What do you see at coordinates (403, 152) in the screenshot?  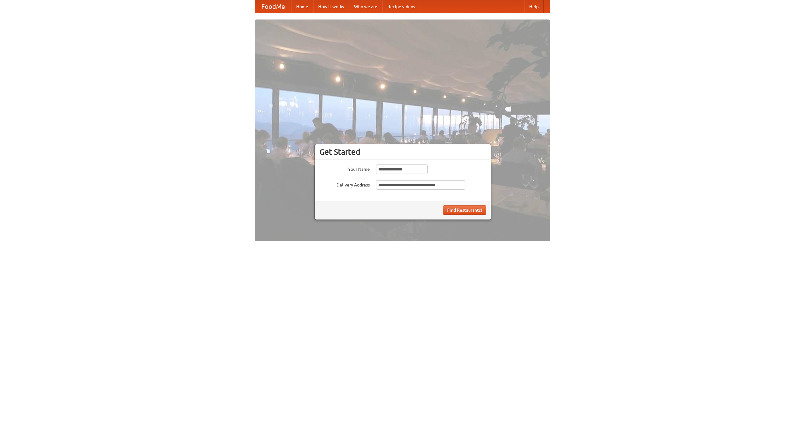 I see `h3: Get Started` at bounding box center [403, 152].